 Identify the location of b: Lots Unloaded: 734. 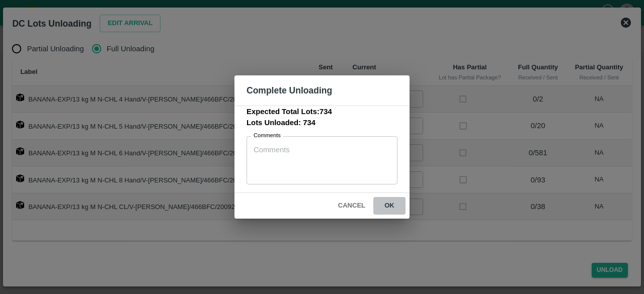
(281, 123).